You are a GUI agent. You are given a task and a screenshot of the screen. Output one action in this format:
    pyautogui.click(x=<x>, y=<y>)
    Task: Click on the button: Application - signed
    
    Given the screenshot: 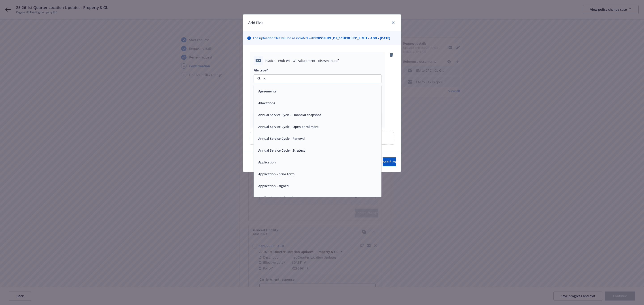 What is the action you would take?
    pyautogui.click(x=273, y=186)
    